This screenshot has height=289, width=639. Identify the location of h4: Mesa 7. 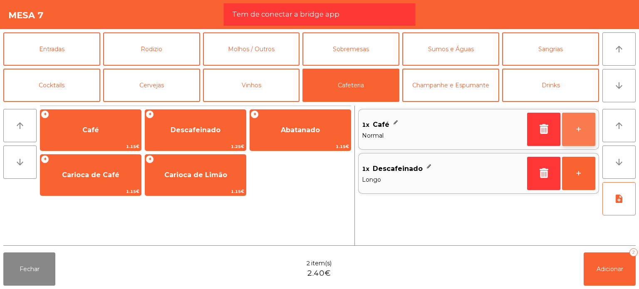
(26, 15).